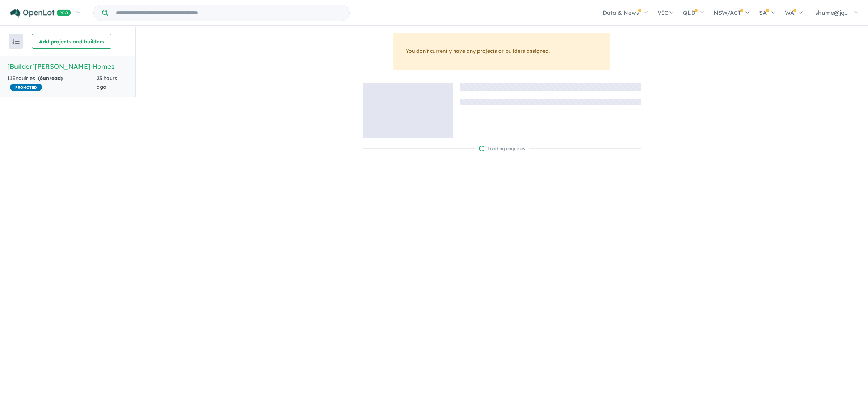 The width and height of the screenshot is (868, 412). Describe the element at coordinates (107, 82) in the screenshot. I see `span: 23 hours ago` at that location.